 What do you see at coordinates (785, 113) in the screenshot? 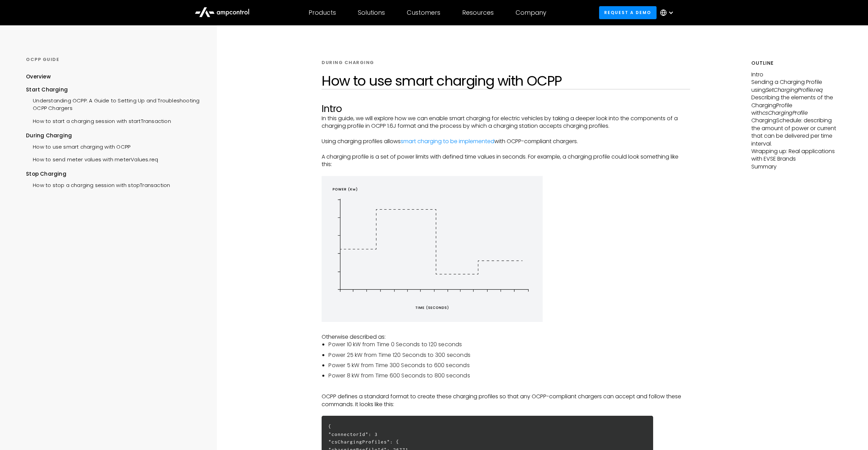
I see `em: csChargingProfile` at bounding box center [785, 113].